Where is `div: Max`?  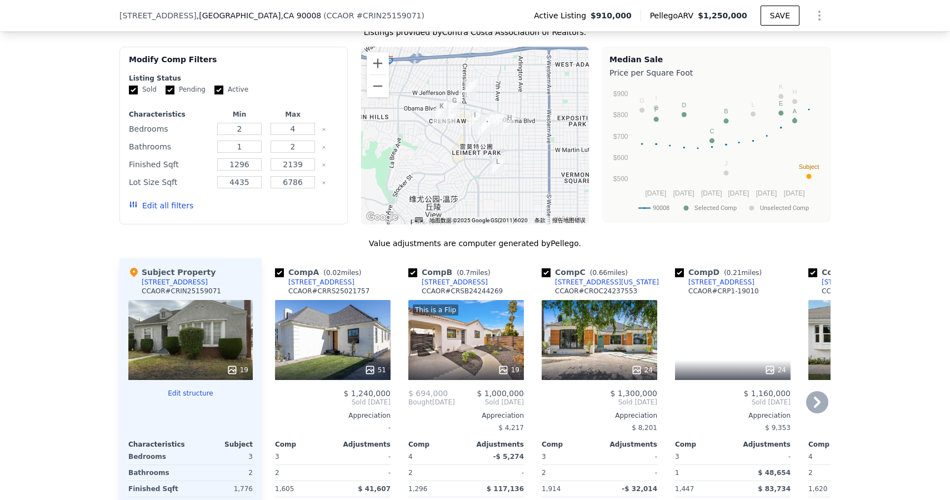 div: Max is located at coordinates (293, 114).